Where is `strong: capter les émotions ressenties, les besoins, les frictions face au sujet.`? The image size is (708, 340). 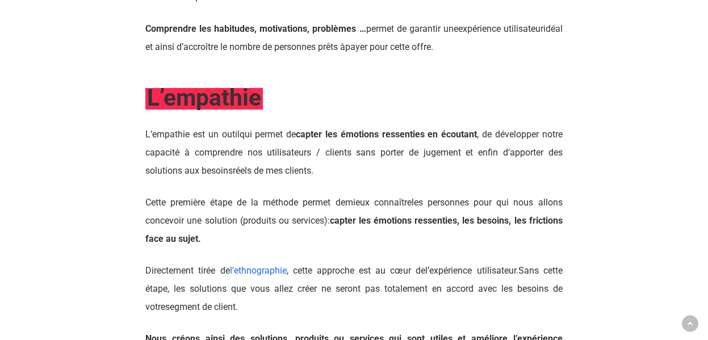 strong: capter les émotions ressenties, les besoins, les frictions face au sujet. is located at coordinates (354, 229).